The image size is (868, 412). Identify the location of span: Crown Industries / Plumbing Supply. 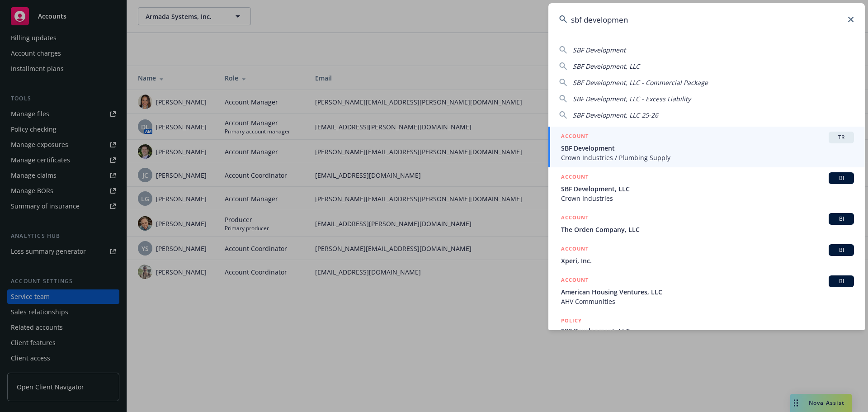
(708, 157).